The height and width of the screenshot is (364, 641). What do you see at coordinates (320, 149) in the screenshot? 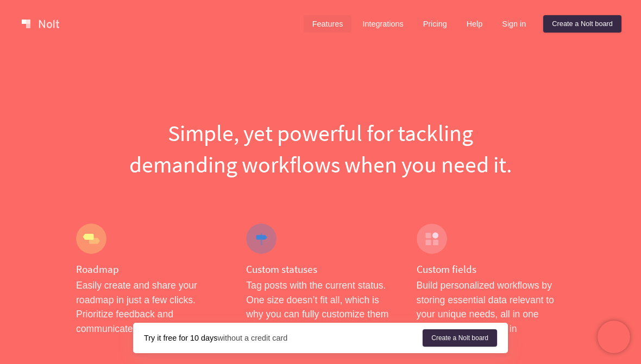
I see `h1: Simple, yet powerful for tackling demanding workflows when you need it.` at bounding box center [320, 149].